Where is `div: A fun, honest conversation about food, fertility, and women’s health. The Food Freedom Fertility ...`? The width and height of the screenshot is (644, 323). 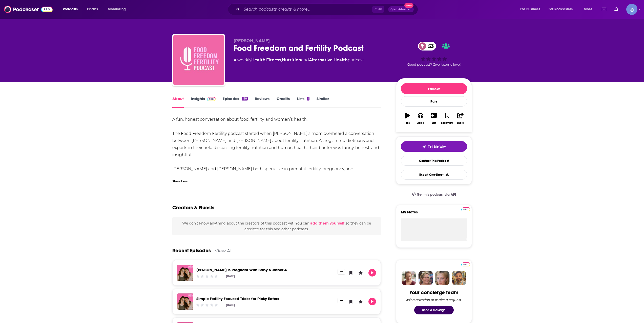 div: A fun, honest conversation about food, fertility, and women’s health. The Food Freedom Fertility ... is located at coordinates (276, 152).